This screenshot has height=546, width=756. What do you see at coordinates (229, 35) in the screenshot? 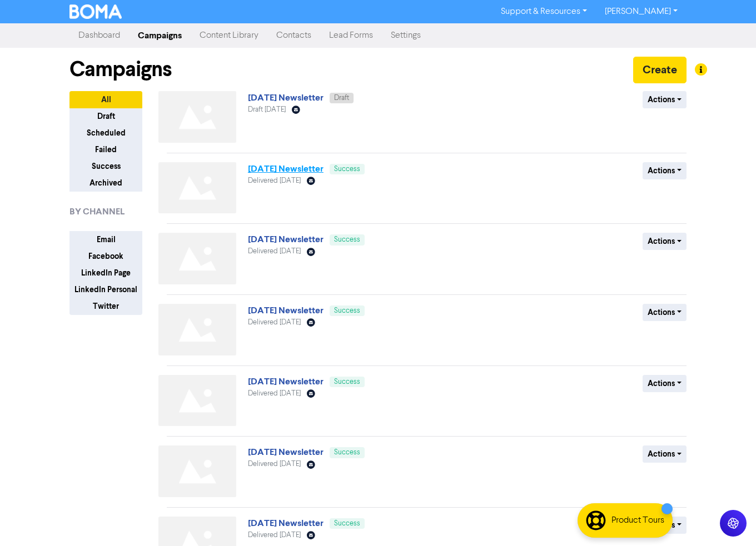
I see `a: Content Library` at bounding box center [229, 35].